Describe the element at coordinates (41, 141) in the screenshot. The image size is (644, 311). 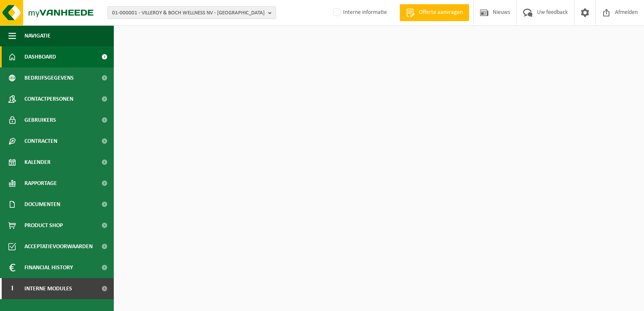
I see `span: Contracten` at that location.